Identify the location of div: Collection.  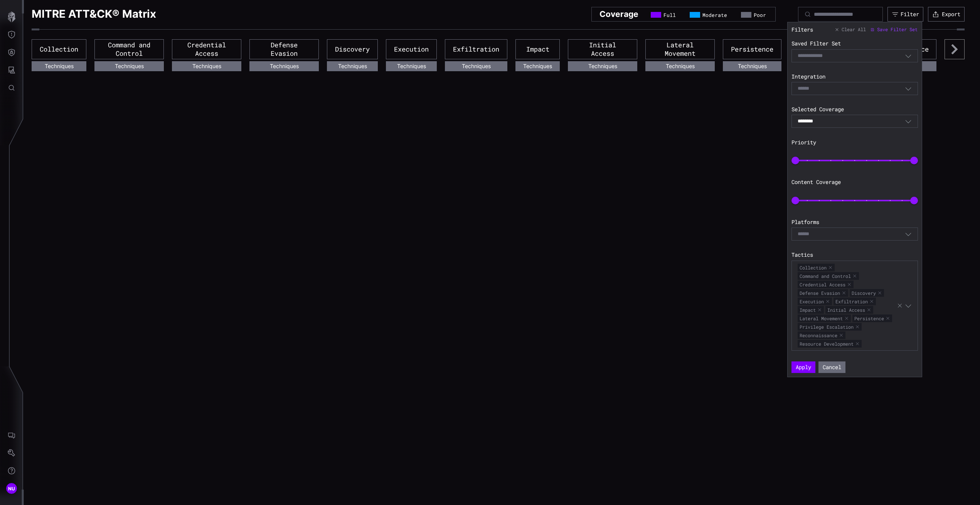
(59, 49).